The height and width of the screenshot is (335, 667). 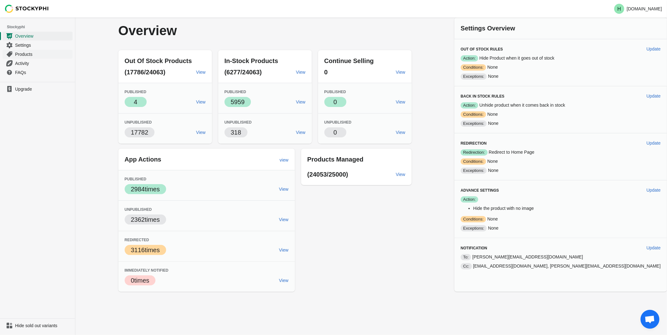 I want to click on span: 5959, so click(x=238, y=102).